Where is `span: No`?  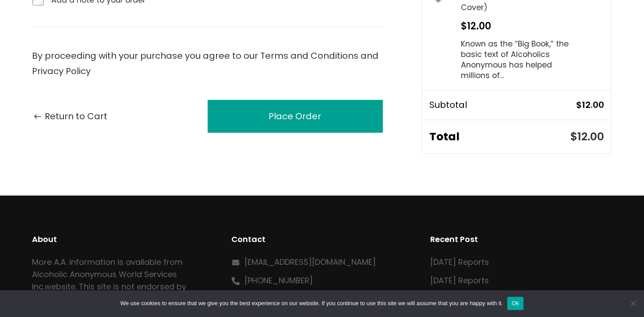 span: No is located at coordinates (633, 303).